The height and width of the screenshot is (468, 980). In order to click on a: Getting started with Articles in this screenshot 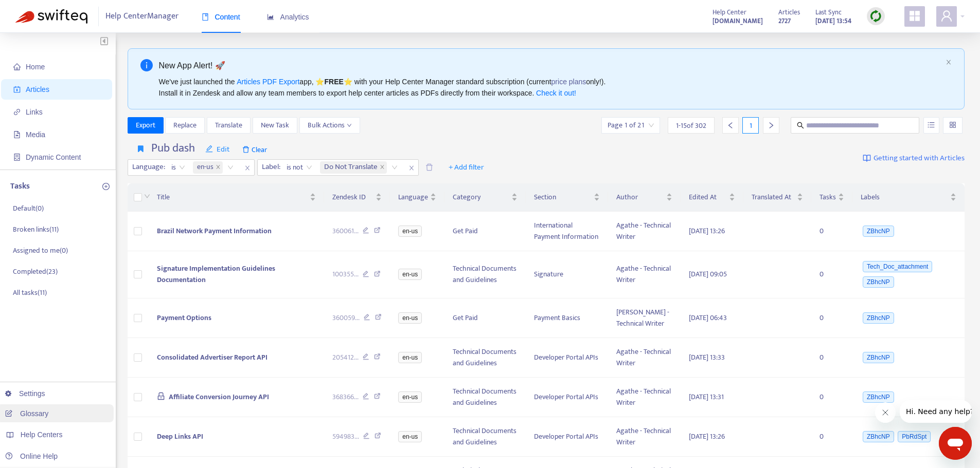, I will do `click(913, 158)`.